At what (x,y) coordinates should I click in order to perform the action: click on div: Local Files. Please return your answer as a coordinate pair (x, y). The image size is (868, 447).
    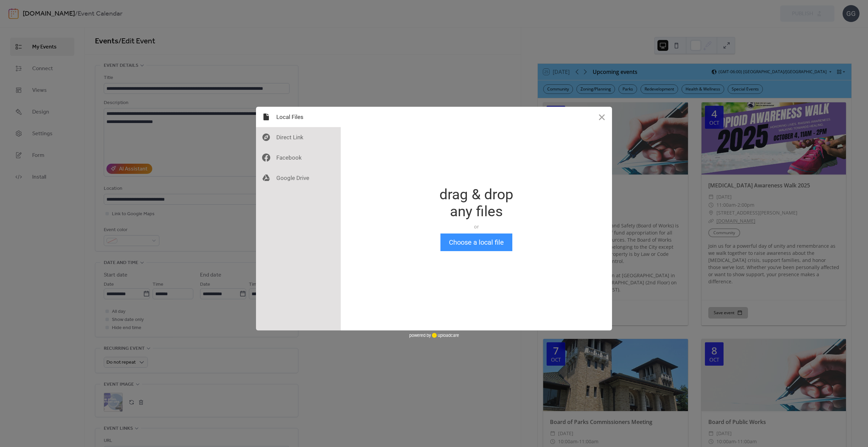
    Looking at the image, I should click on (299, 117).